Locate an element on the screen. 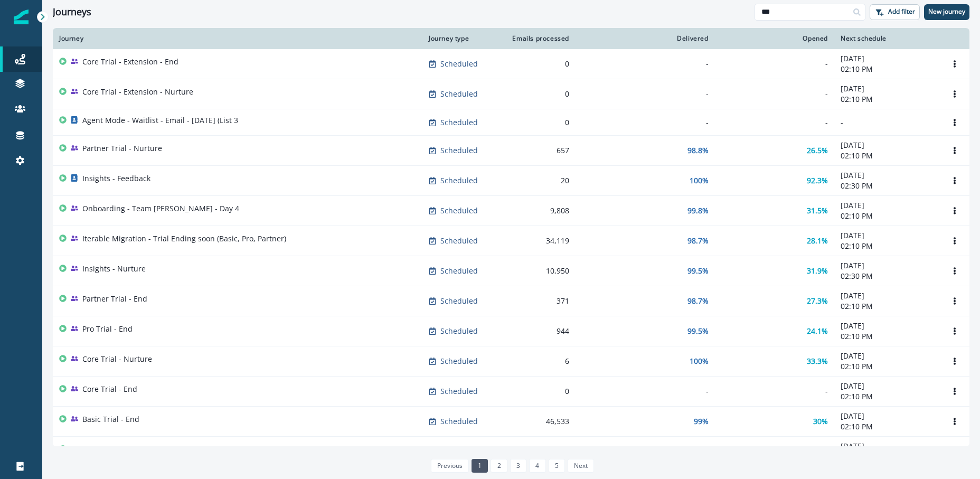 The height and width of the screenshot is (479, 980). a: Page 1 is your current page is located at coordinates (479, 465).